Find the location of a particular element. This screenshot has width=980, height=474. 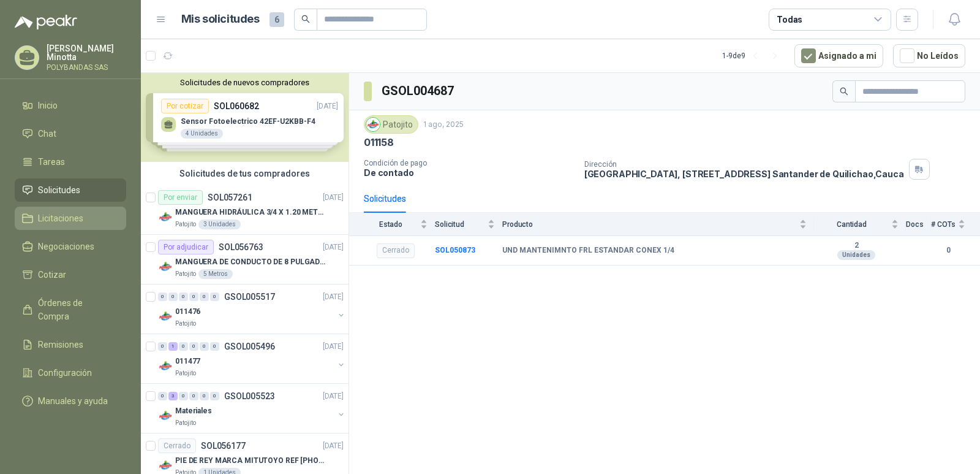

span: Licitaciones is located at coordinates (61, 219).